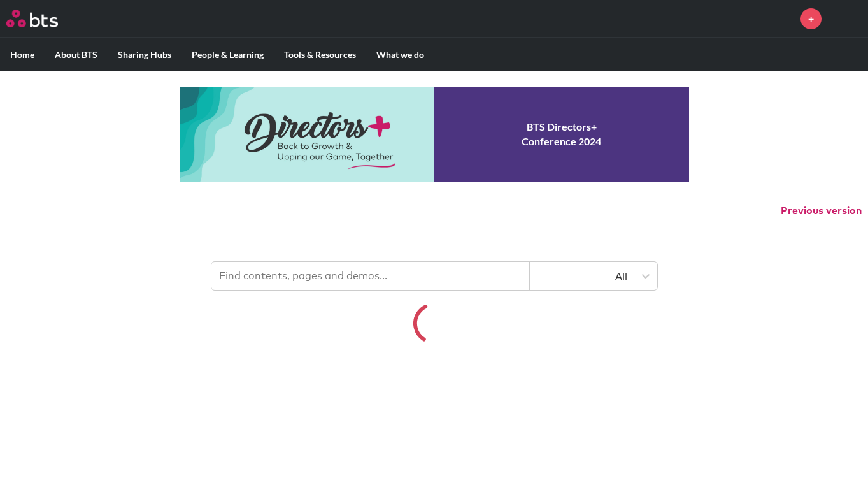 Image resolution: width=868 pixels, height=492 pixels. Describe the element at coordinates (227, 55) in the screenshot. I see `label: People & Learning` at that location.